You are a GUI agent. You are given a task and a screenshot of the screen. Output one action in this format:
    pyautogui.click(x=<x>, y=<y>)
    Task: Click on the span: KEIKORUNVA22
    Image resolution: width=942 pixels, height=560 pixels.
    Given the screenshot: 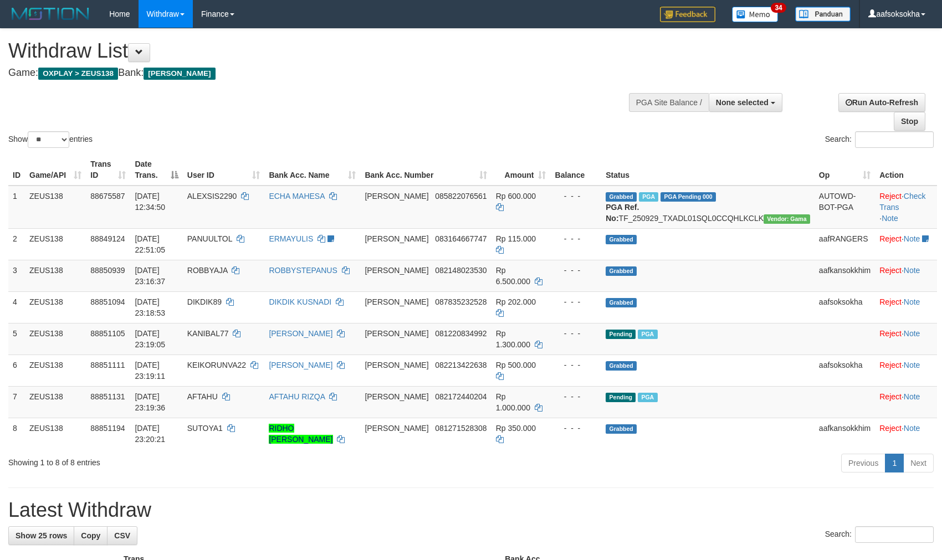 What is the action you would take?
    pyautogui.click(x=217, y=365)
    